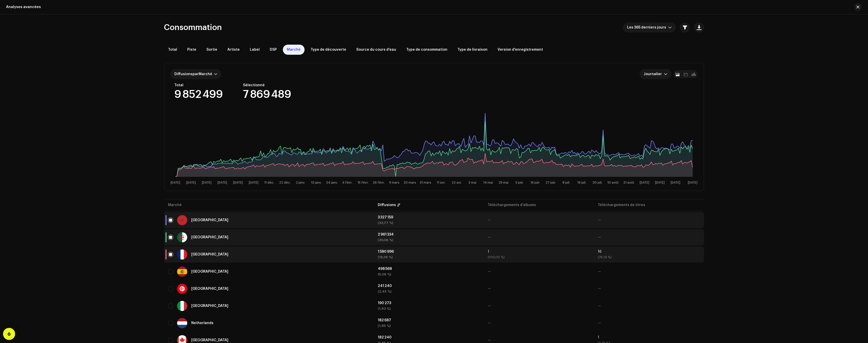 The width and height of the screenshot is (868, 343). Describe the element at coordinates (428, 320) in the screenshot. I see `div: 182 687` at that location.